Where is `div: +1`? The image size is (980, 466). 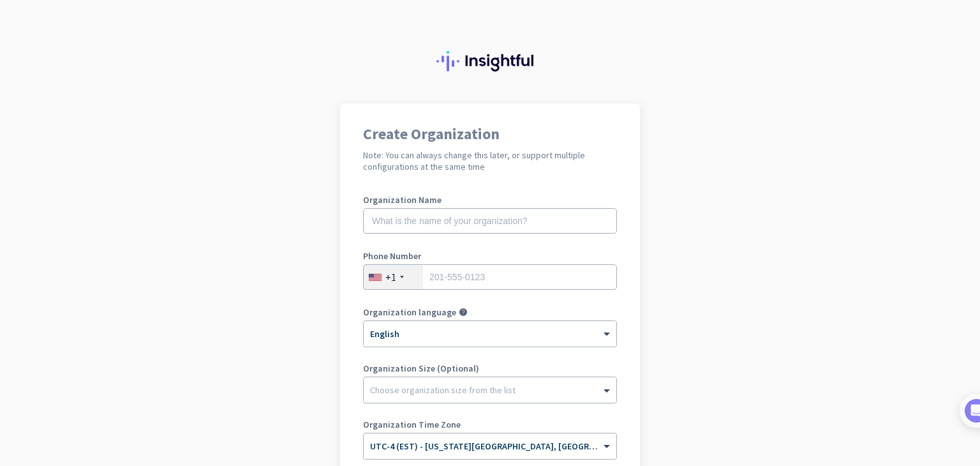 div: +1 is located at coordinates (390, 277).